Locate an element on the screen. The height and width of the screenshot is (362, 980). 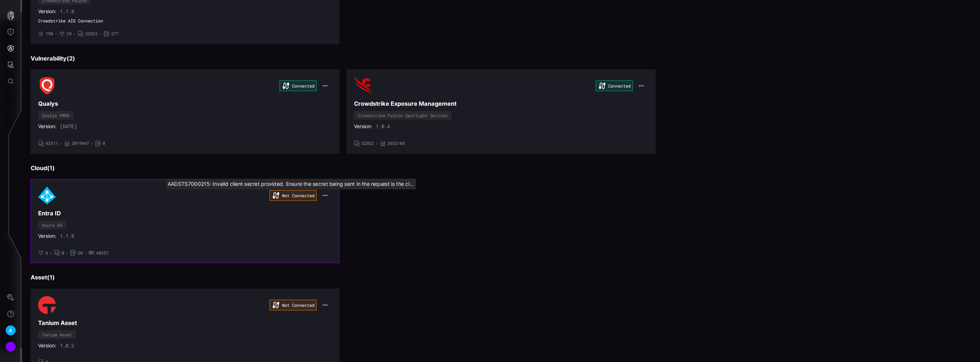
h3: Asset ( 1 ) is located at coordinates (501, 277).